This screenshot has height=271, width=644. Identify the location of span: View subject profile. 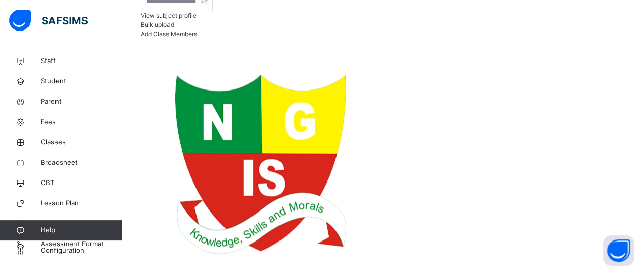
(168, 15).